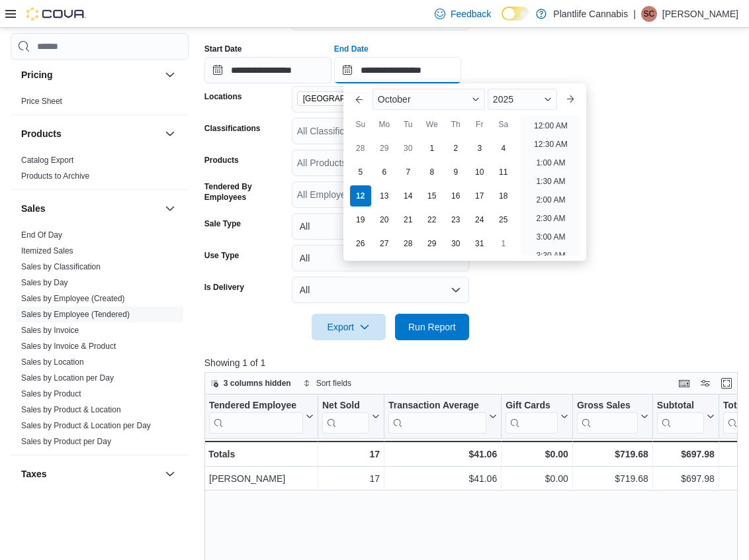  What do you see at coordinates (225, 288) in the screenshot?
I see `label: Is Delivery` at bounding box center [225, 288].